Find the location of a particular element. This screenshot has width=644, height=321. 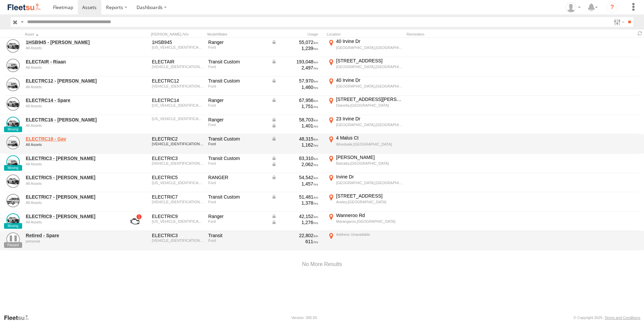

div: WF0YXXTTGYMJ86128 is located at coordinates (178, 144).